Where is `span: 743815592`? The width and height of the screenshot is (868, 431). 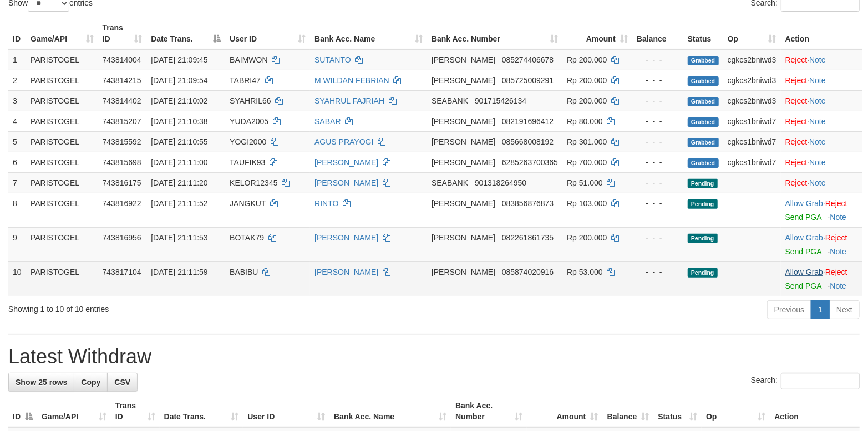 span: 743815592 is located at coordinates (122, 141).